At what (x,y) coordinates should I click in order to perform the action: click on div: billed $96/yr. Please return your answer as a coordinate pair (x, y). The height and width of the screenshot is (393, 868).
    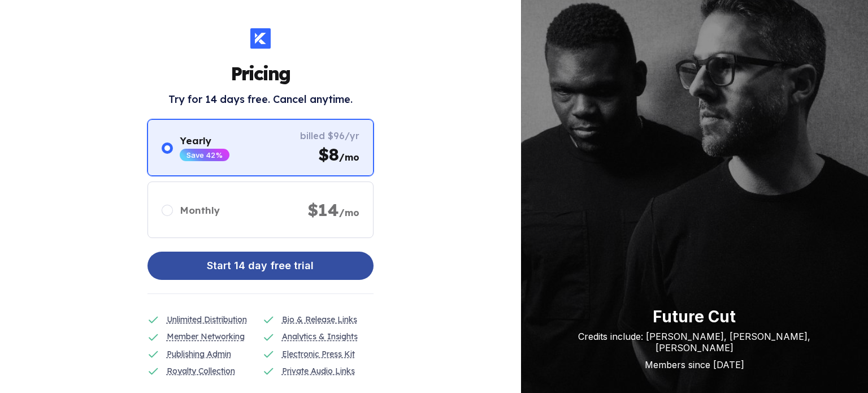
    Looking at the image, I should click on (329, 136).